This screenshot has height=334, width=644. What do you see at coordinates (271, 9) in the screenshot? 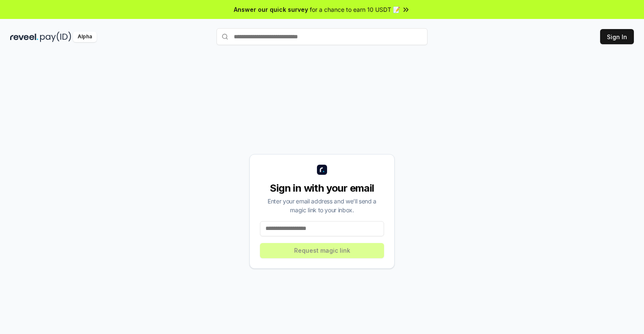
I see `span: Answer our quick survey` at bounding box center [271, 9].